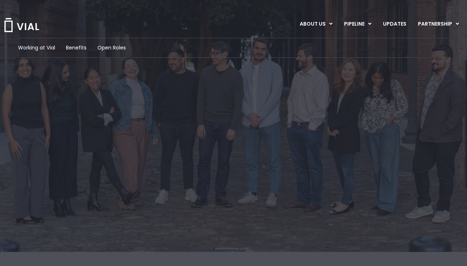 Image resolution: width=467 pixels, height=266 pixels. What do you see at coordinates (316, 24) in the screenshot?
I see `a: ABOUT USMenu Toggle` at bounding box center [316, 24].